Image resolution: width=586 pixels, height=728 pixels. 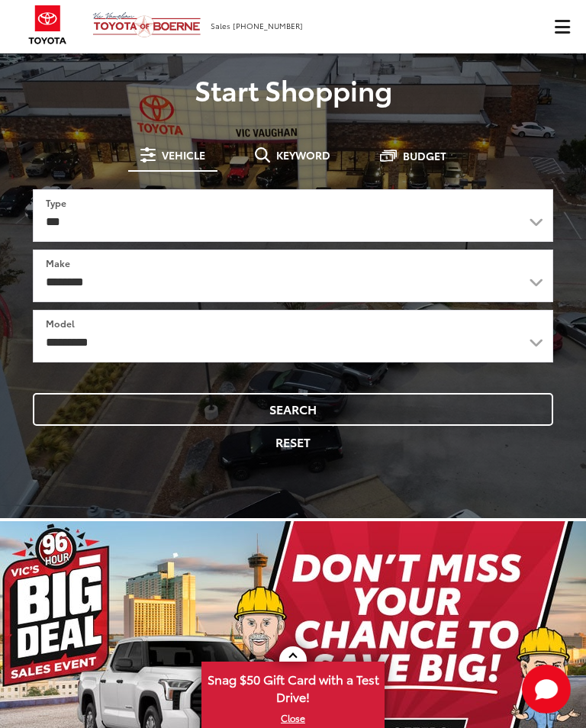 What do you see at coordinates (146, 25) in the screenshot?
I see `img: Vic Vaughan Toyota of Boerne` at bounding box center [146, 25].